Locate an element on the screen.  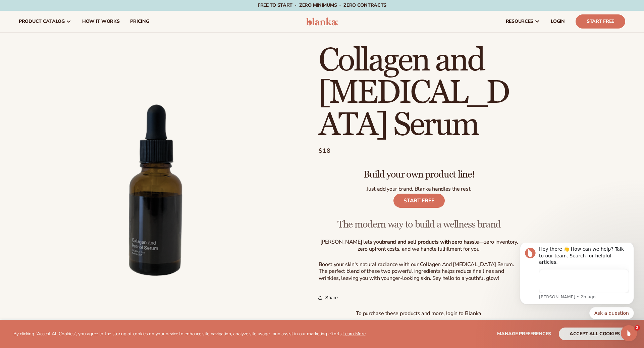
a: logo is located at coordinates (322, 21).